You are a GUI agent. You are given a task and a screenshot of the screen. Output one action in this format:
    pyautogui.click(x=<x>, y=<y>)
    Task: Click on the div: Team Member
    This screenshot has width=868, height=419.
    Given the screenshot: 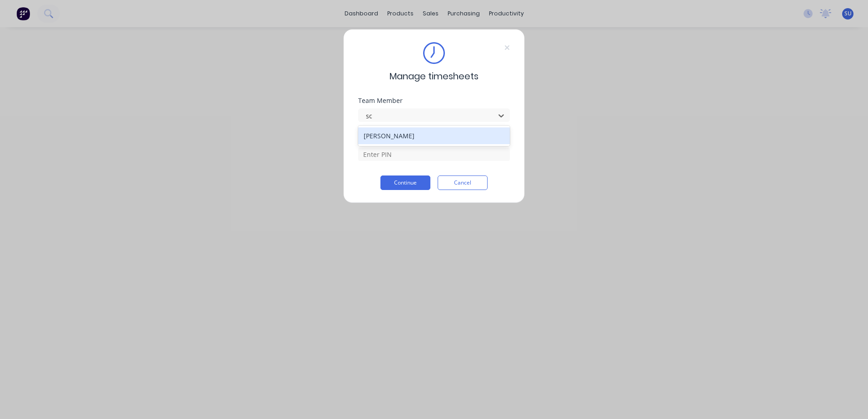 What is the action you would take?
    pyautogui.click(x=434, y=100)
    